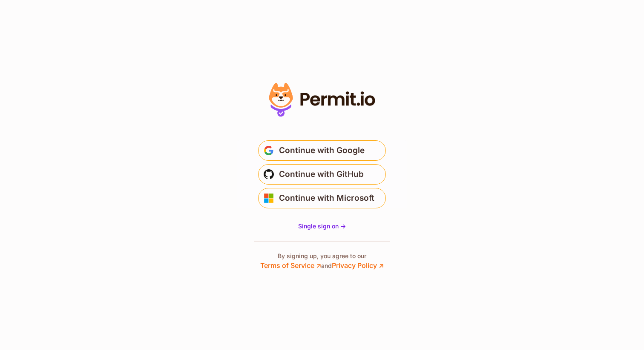 The width and height of the screenshot is (644, 350). What do you see at coordinates (321, 175) in the screenshot?
I see `span: Continue with GitHub` at bounding box center [321, 175].